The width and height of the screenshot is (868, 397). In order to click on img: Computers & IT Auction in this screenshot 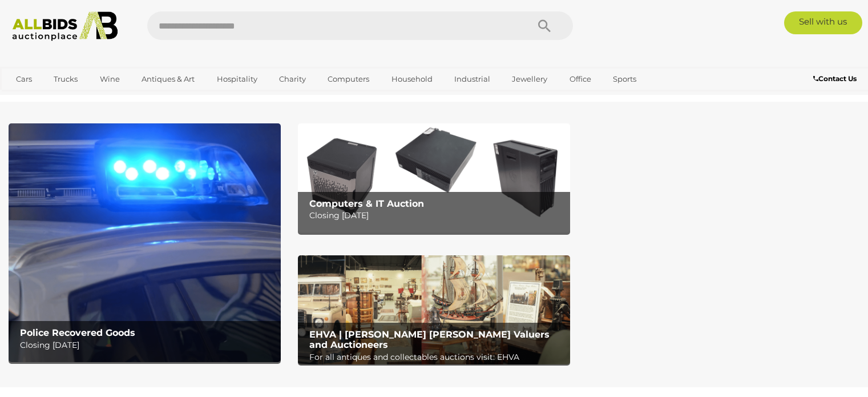, I will do `click(433, 178)`.